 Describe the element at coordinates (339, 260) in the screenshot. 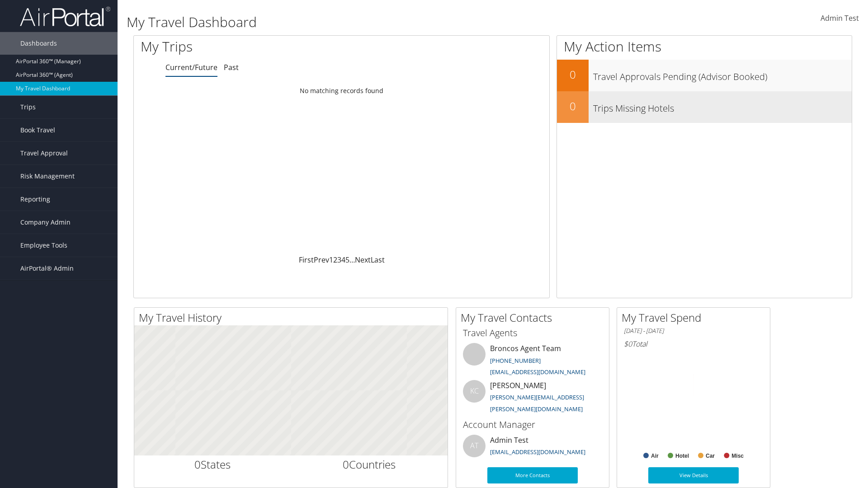

I see `a: 3` at that location.